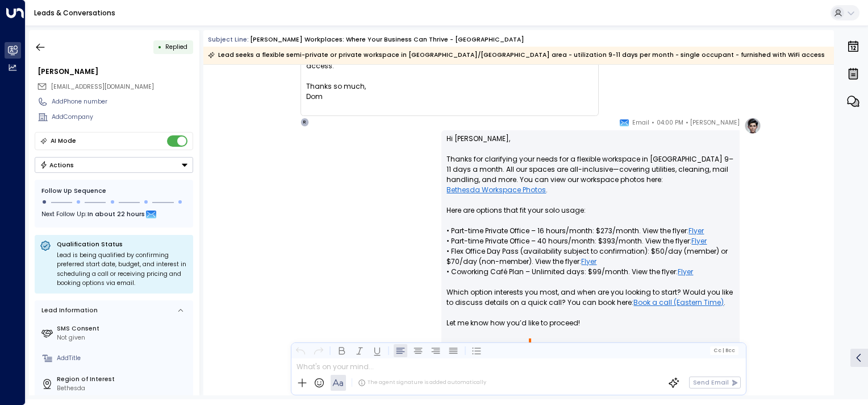 The image size is (868, 405). Describe the element at coordinates (122, 269) in the screenshot. I see `div: Lead is being qualified by confirming preferred start date, budget, and interest in scheduling a ...` at that location.